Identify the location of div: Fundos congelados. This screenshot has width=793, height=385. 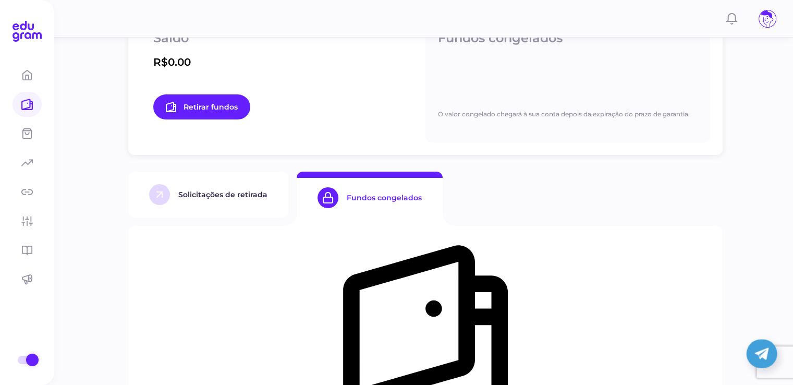
(384, 198).